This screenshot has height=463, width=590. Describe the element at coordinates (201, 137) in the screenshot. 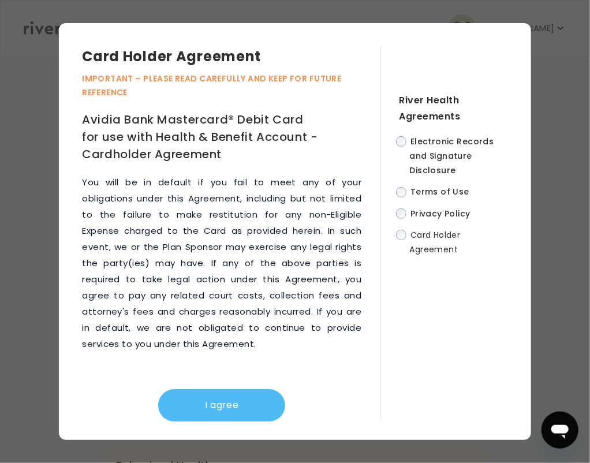

I see `h1: Avidia Bank Mastercard® Debit Card for use with Health & Benefit Account - Cardholder Agreement` at that location.